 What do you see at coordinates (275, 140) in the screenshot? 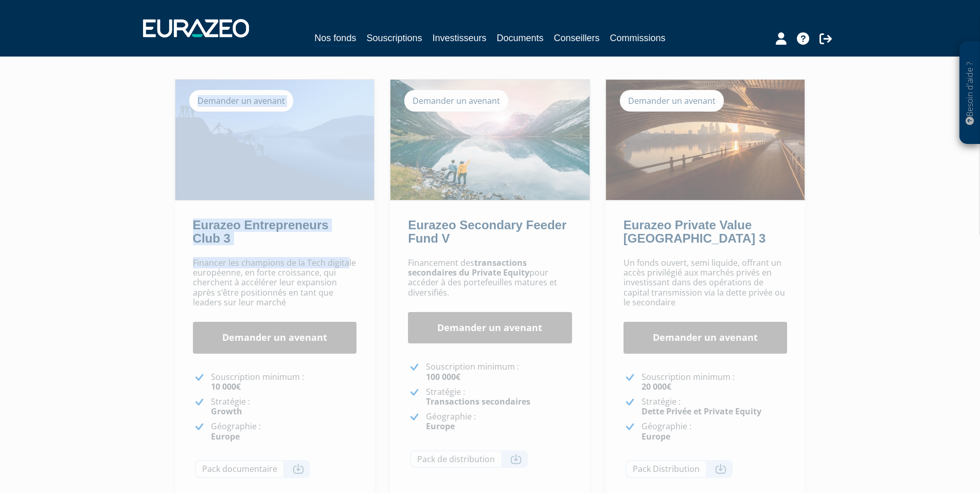
I see `img: Eurazeo Entrepreneurs Club 3` at bounding box center [275, 140].